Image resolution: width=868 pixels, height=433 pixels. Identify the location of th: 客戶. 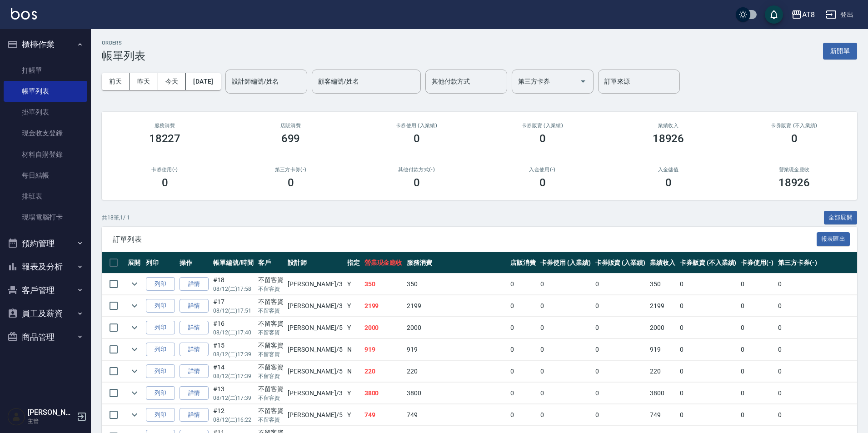
(270, 263).